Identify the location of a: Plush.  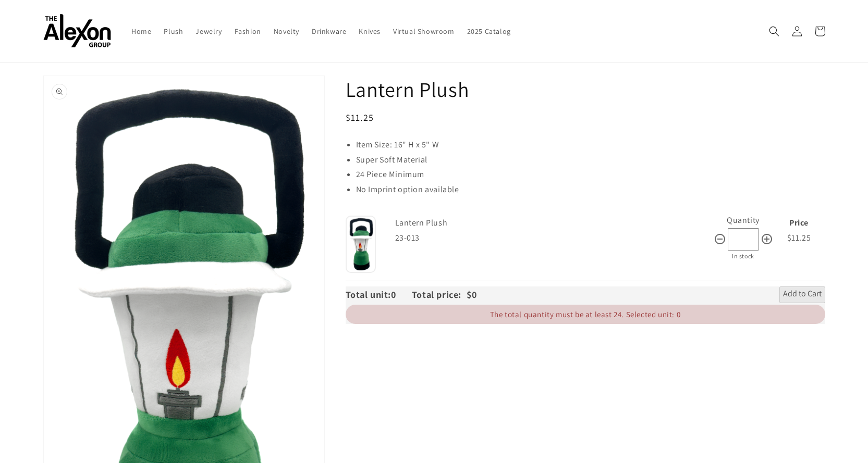
(173, 32).